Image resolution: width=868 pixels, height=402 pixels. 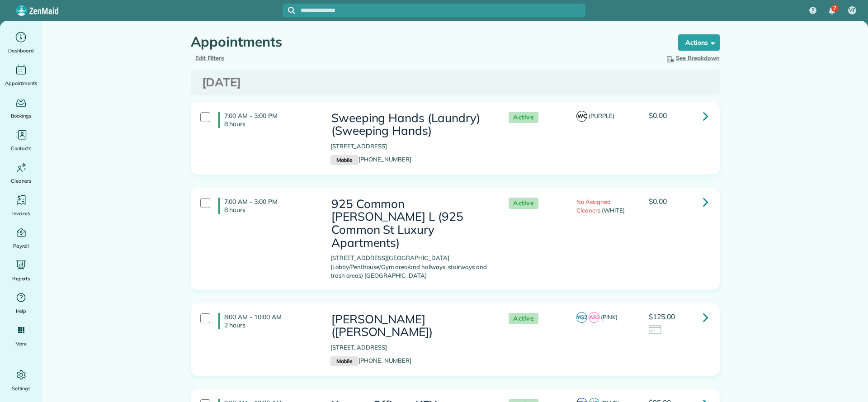 What do you see at coordinates (582, 116) in the screenshot?
I see `span: WC` at bounding box center [582, 116].